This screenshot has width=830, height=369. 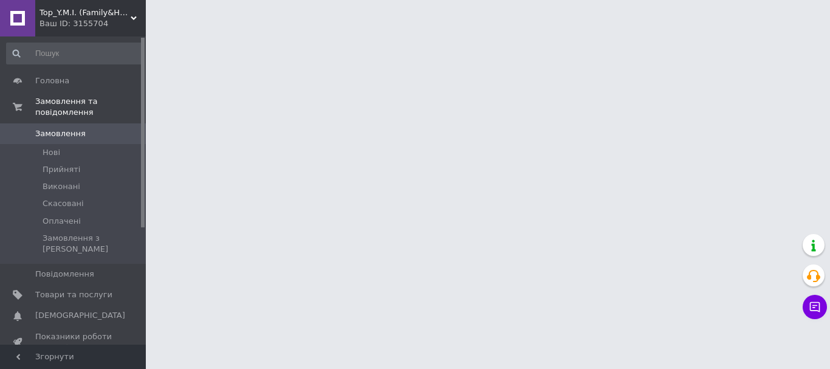 What do you see at coordinates (61, 221) in the screenshot?
I see `span: Оплачені` at bounding box center [61, 221].